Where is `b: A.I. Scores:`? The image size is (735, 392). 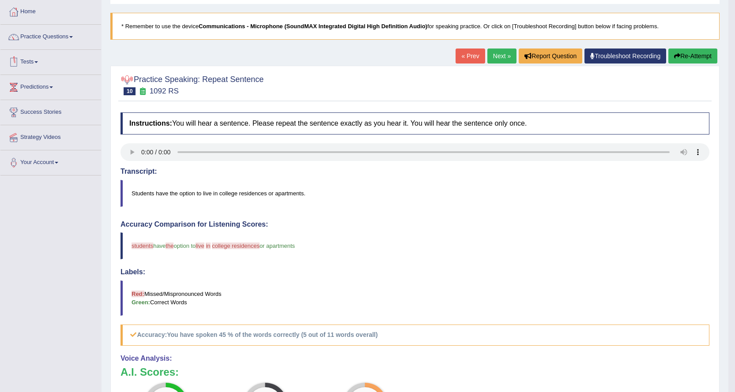
b: A.I. Scores: is located at coordinates (150, 372).